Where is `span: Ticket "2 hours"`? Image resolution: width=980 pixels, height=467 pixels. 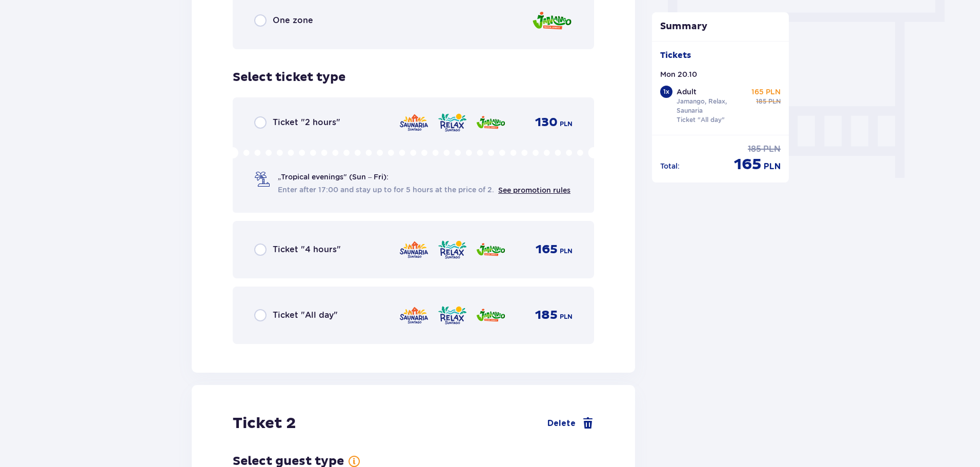
span: Ticket "2 hours" is located at coordinates (307, 123).